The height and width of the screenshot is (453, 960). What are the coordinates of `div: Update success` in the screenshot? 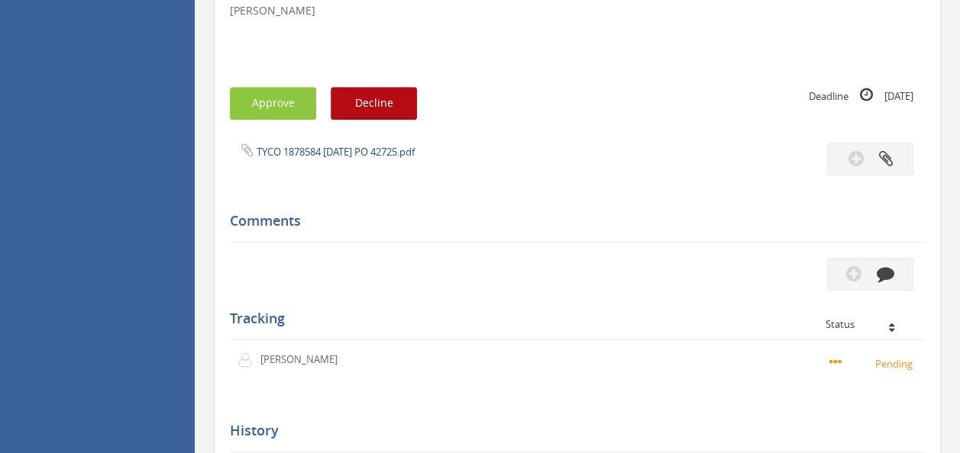 It's located at (483, 53).